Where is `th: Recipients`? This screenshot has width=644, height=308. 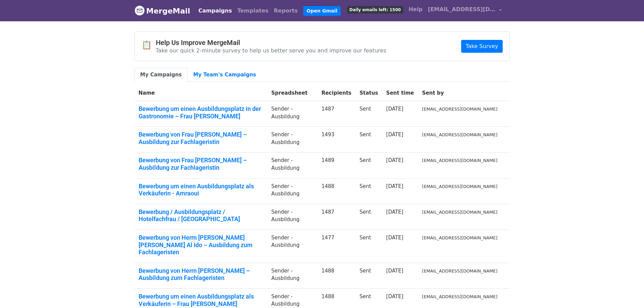
th: Recipients is located at coordinates (336, 93).